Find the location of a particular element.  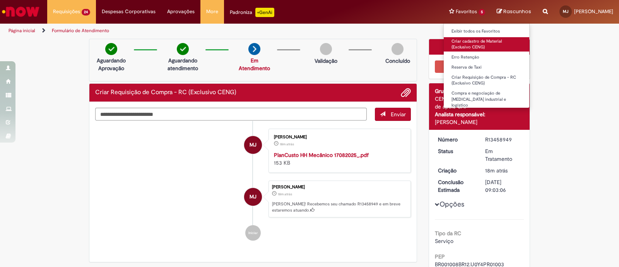

div: 28/08/2025 16:03:02 is located at coordinates (503, 170).